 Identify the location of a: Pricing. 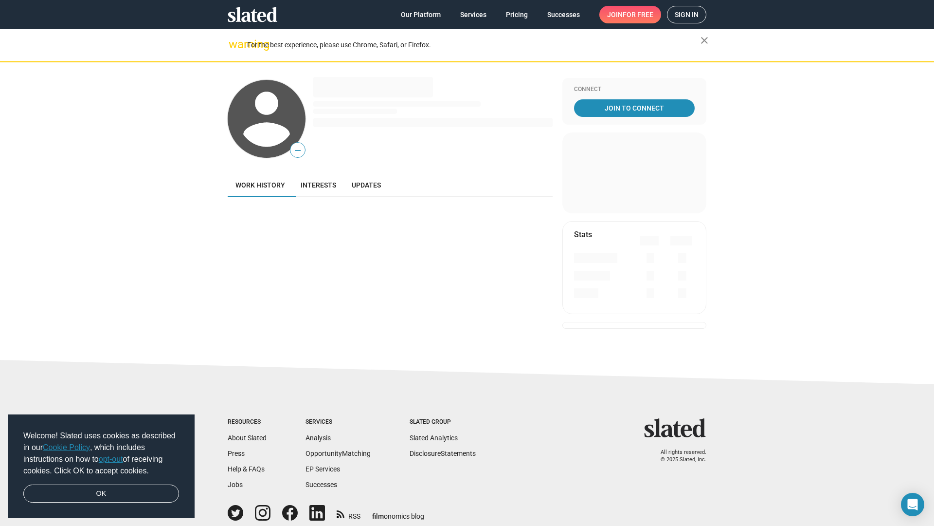
(517, 15).